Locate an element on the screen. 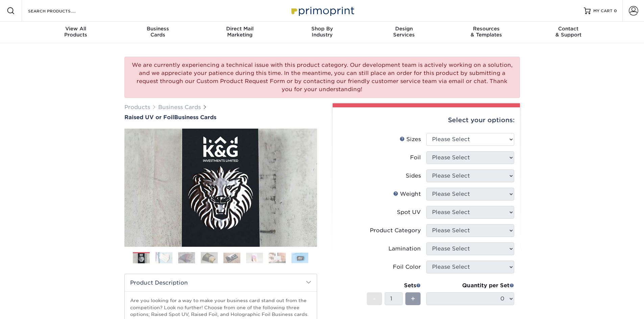  div: Products is located at coordinates (76, 32).